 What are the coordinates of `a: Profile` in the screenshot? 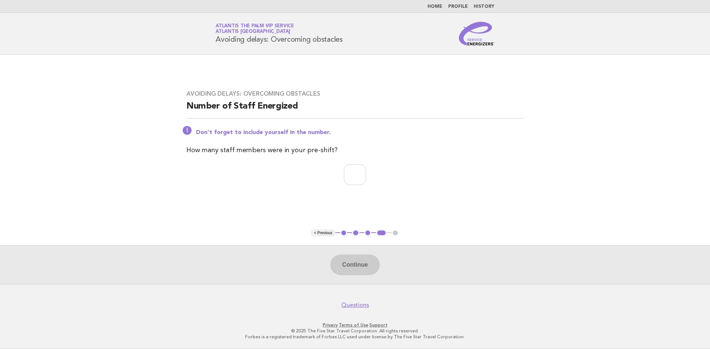 It's located at (458, 7).